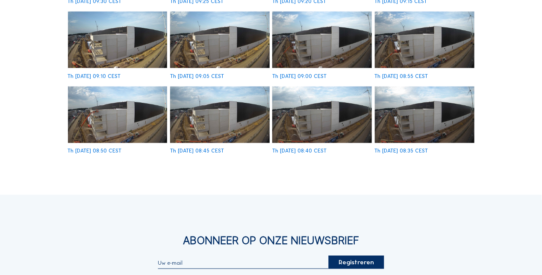 The width and height of the screenshot is (542, 275). Describe the element at coordinates (322, 40) in the screenshot. I see `img: image_52557296` at that location.